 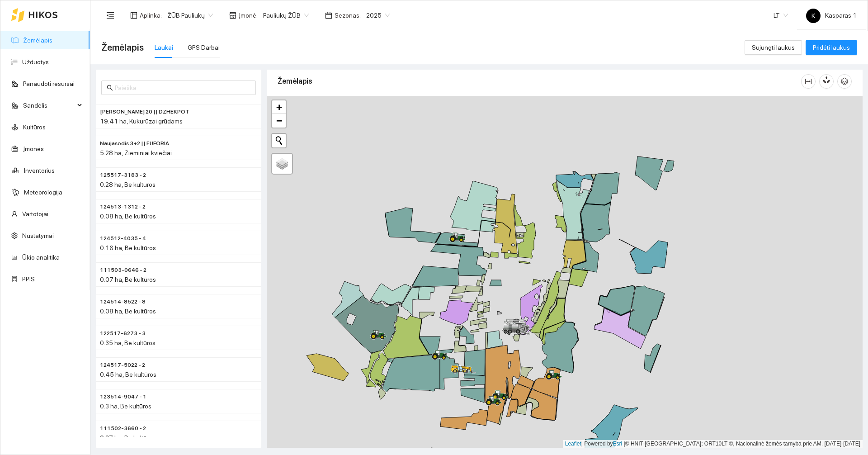 What do you see at coordinates (40, 257) in the screenshot?
I see `a: Ūkio analitika` at bounding box center [40, 257].